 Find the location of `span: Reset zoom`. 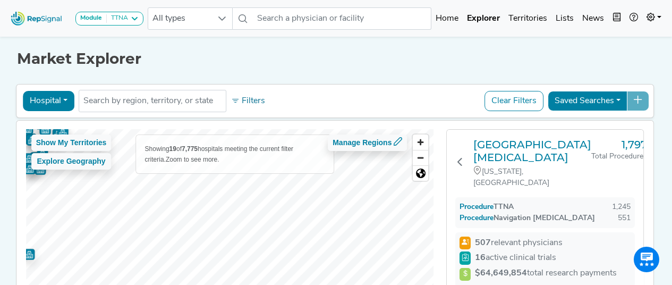

span: Reset zoom is located at coordinates (420, 173).